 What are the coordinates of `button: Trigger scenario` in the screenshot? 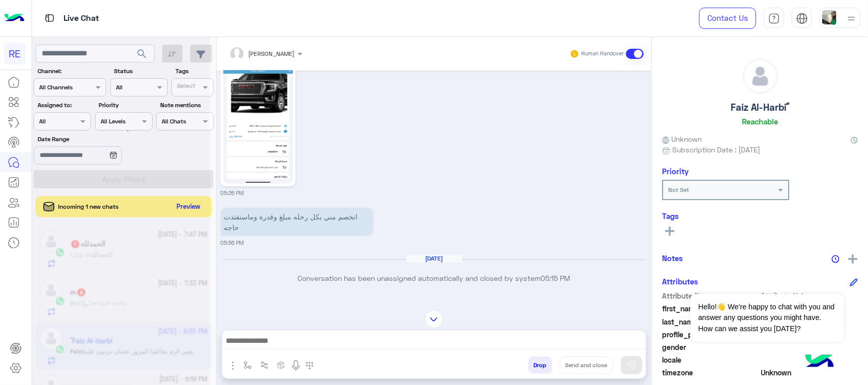 It's located at (264, 365).